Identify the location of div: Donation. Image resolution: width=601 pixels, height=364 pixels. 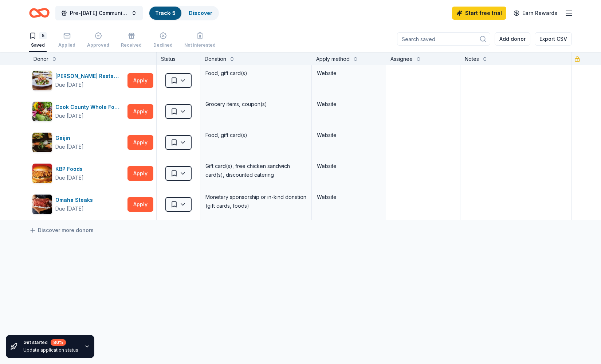
(216, 59).